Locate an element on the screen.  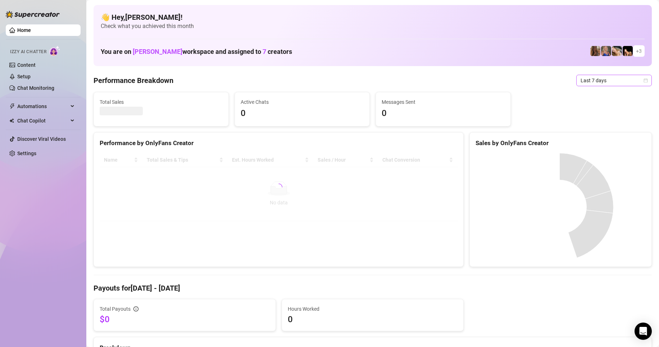
span: loading is located at coordinates (279, 187).